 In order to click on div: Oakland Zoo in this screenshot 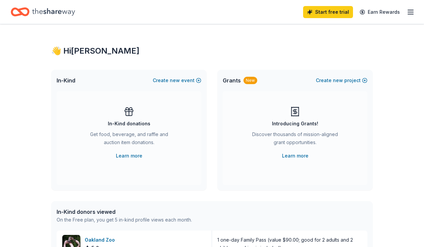, I will do `click(101, 240)`.